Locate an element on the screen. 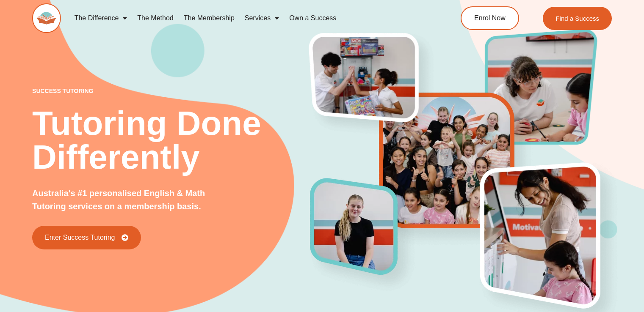 The height and width of the screenshot is (312, 644). nav: Menu is located at coordinates (249, 18).